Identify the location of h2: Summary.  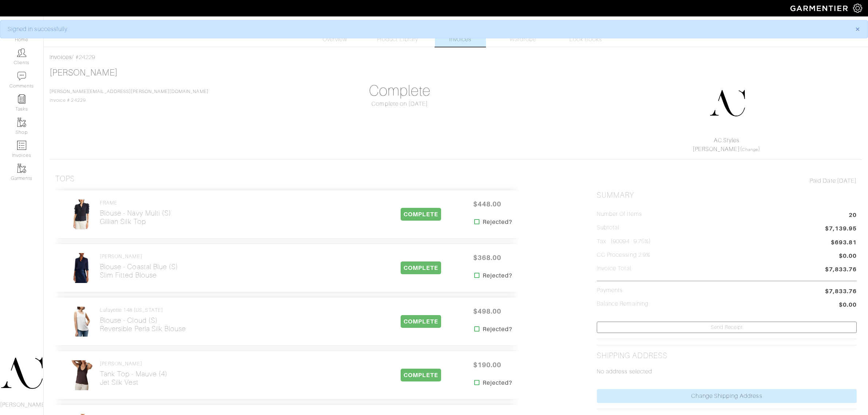
(727, 195).